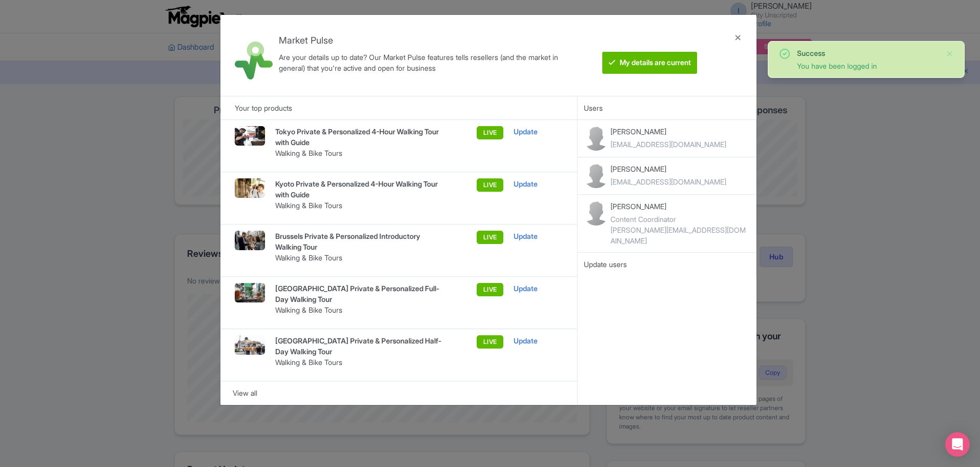  What do you see at coordinates (667, 264) in the screenshot?
I see `div: Update users` at bounding box center [667, 264].